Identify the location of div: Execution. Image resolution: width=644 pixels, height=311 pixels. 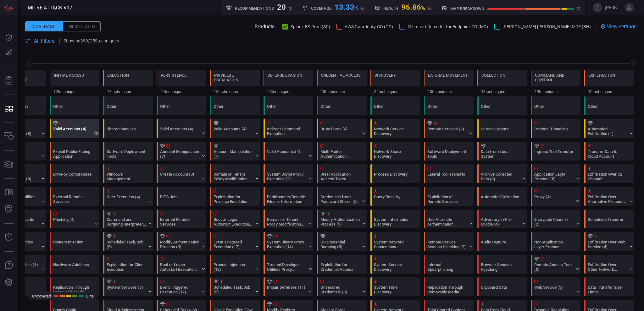
(118, 75).